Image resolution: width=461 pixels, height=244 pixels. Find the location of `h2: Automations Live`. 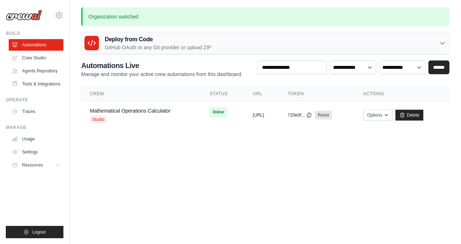

h2: Automations Live is located at coordinates (162, 66).